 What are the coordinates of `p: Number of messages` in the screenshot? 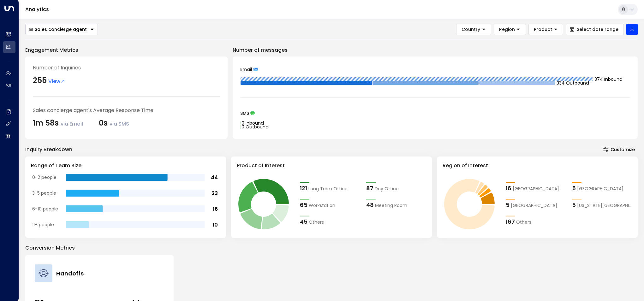 It's located at (435, 50).